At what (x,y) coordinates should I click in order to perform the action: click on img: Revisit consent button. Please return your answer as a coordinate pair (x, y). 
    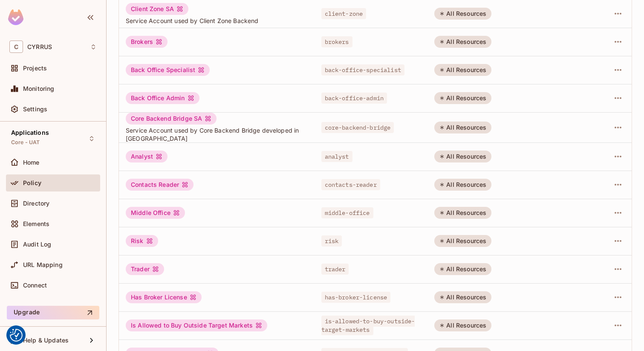
    Looking at the image, I should click on (16, 335).